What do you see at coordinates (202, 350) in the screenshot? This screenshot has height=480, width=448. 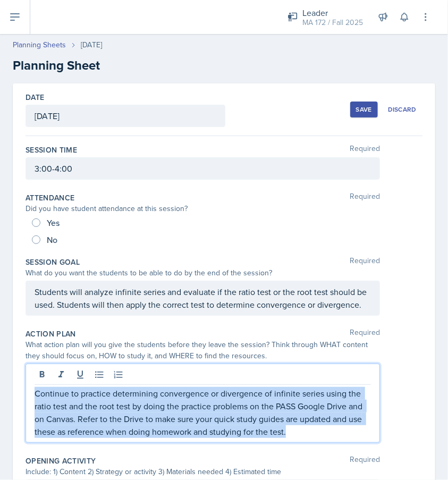 I see `div: What action plan will you give the students before they leave the session? Think through WHAT con...` at bounding box center [202, 350].